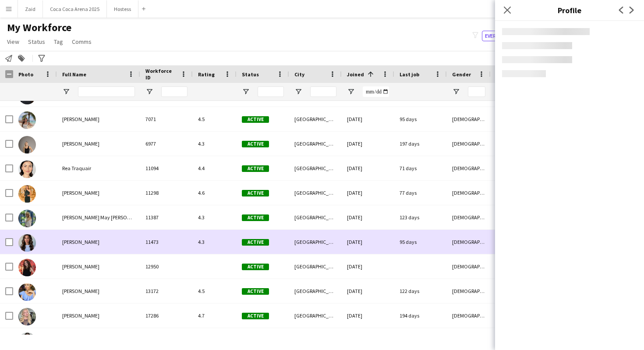 This screenshot has width=644, height=350. What do you see at coordinates (36, 42) in the screenshot?
I see `a: Status` at bounding box center [36, 42].